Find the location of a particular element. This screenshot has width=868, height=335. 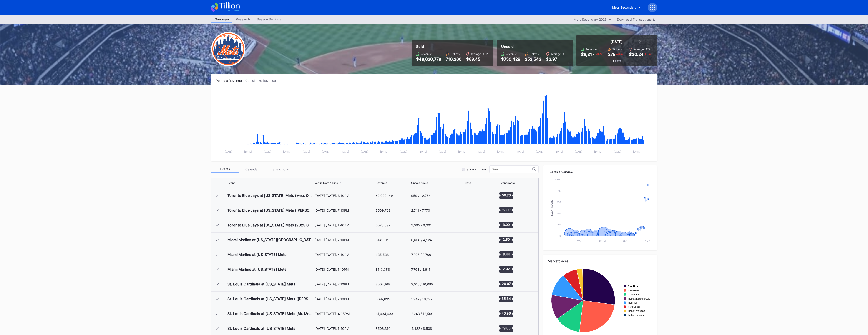

text: TicketMasterResale is located at coordinates (639, 299).